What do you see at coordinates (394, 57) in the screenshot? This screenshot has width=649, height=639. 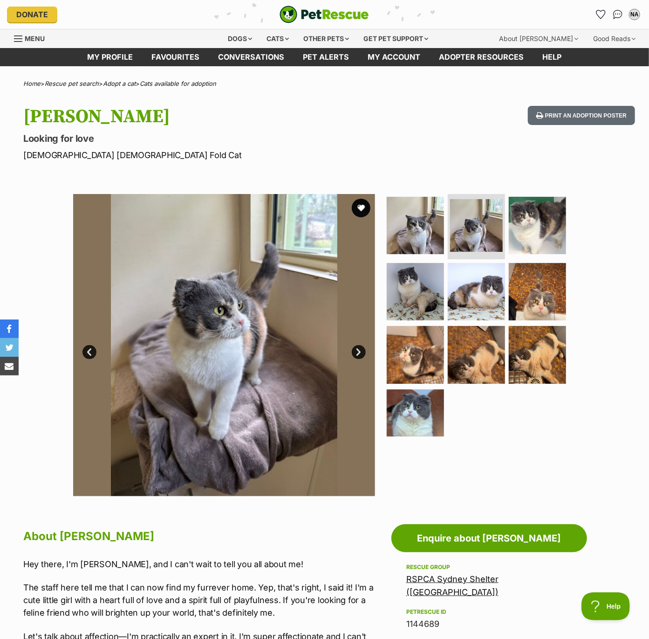 I see `a: My account` at bounding box center [394, 57].